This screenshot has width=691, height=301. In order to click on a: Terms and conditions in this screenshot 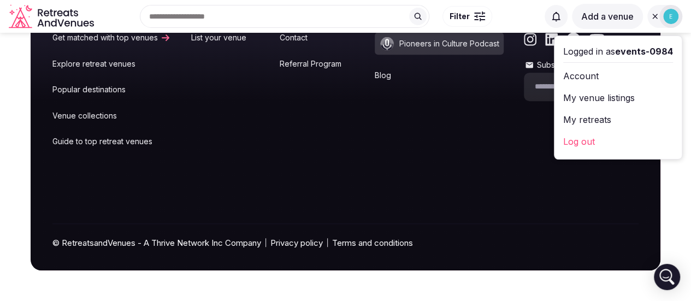, I will do `click(372, 242)`.